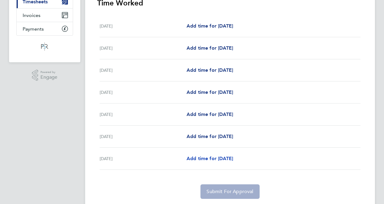  Describe the element at coordinates (49, 72) in the screenshot. I see `span: Powered by` at that location.